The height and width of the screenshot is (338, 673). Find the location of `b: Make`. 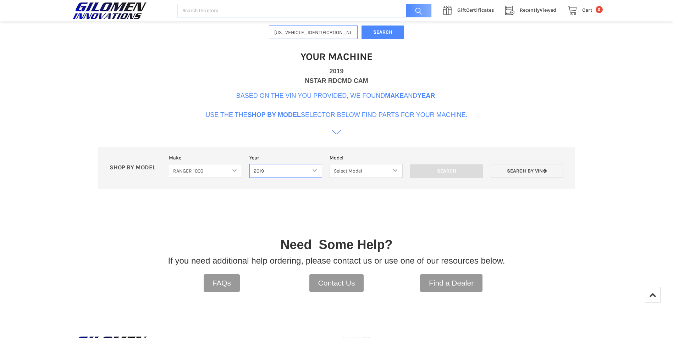

b: Make is located at coordinates (394, 96).